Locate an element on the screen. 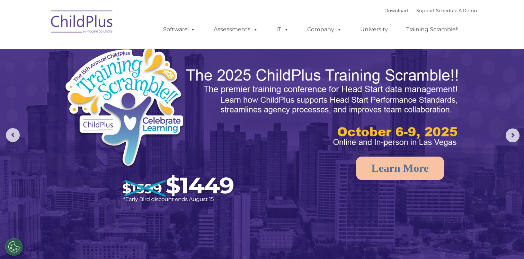 This screenshot has height=259, width=524. a: Software is located at coordinates (179, 29).